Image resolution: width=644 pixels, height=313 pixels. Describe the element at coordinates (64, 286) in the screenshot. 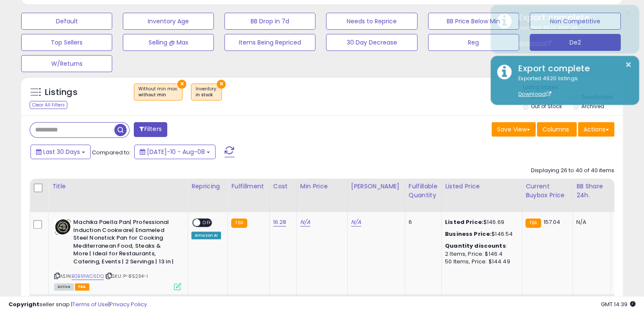

I see `span: All listings currently available for purchase on Amazon` at that location.